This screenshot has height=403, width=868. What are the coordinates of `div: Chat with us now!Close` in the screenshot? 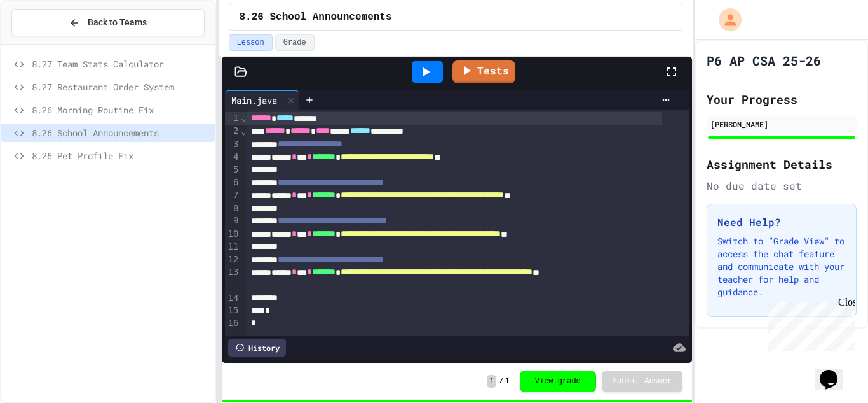 It's located at (46, 43).